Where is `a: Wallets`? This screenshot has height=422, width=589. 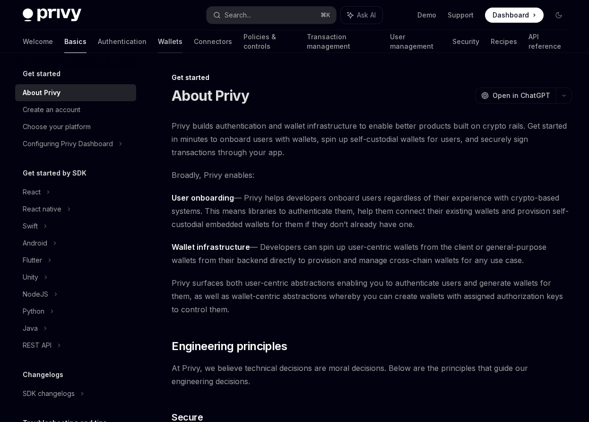
a: Wallets is located at coordinates (170, 42).